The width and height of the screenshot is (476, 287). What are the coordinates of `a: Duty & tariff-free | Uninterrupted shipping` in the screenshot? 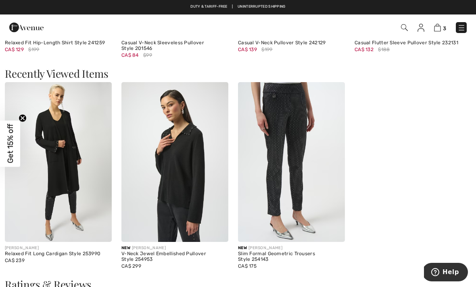 It's located at (237, 6).